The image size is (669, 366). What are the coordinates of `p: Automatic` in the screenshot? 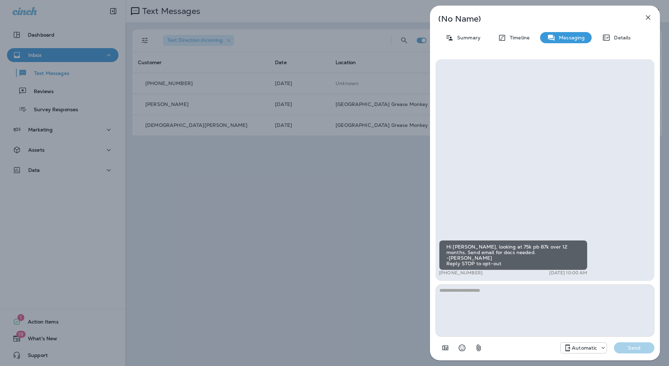 It's located at (584, 348).